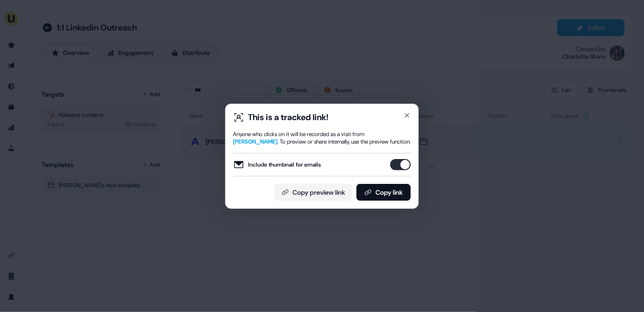 This screenshot has height=312, width=644. Describe the element at coordinates (314, 193) in the screenshot. I see `button: Copy preview link` at that location.